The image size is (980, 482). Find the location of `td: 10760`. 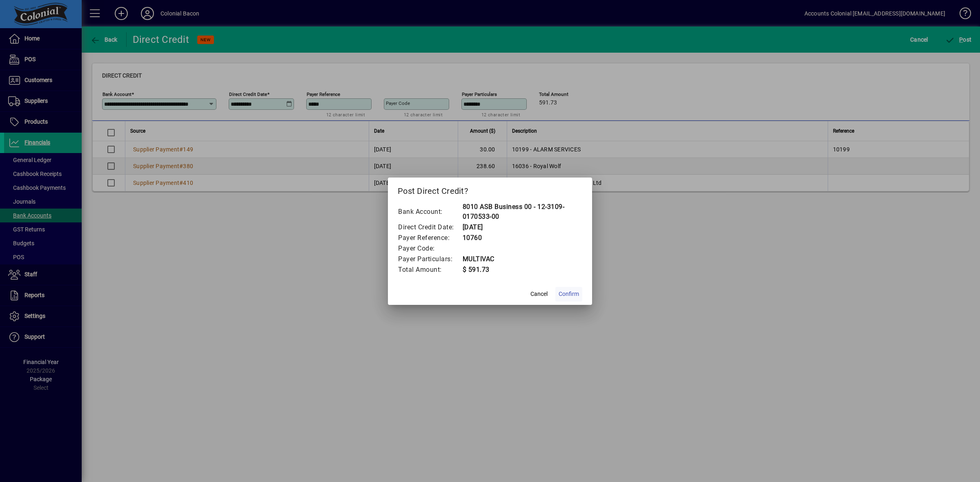

td: 10760 is located at coordinates (522, 238).